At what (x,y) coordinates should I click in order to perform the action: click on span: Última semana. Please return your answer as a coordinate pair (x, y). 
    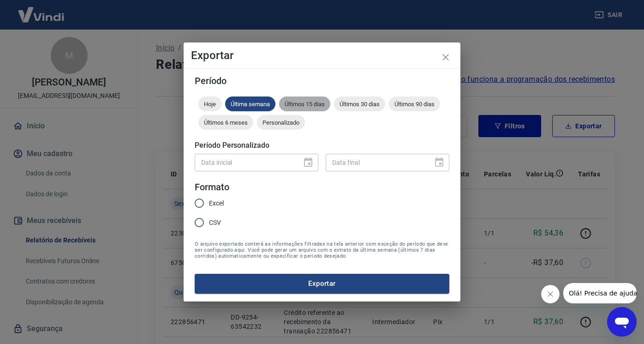
    Looking at the image, I should click on (250, 104).